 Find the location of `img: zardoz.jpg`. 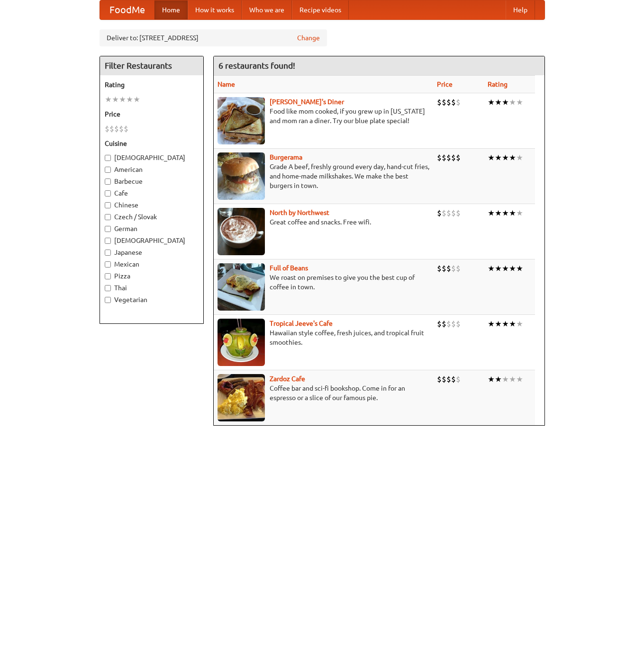

img: zardoz.jpg is located at coordinates (241, 398).